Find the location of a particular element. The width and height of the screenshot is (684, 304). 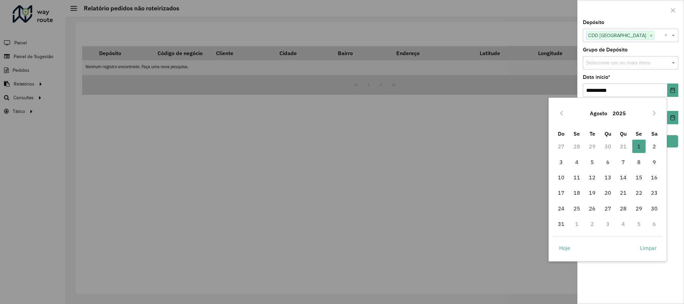

td: 13 is located at coordinates (608, 177).